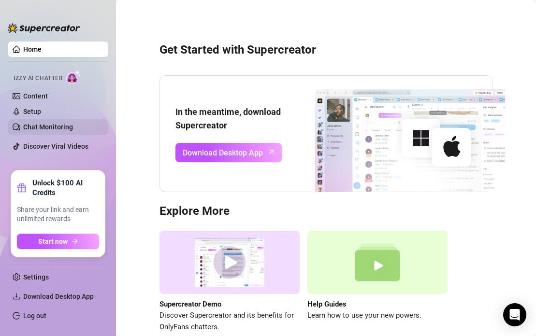 This screenshot has width=536, height=336. Describe the element at coordinates (229, 153) in the screenshot. I see `a: Download Desktop Apparrow-up` at that location.